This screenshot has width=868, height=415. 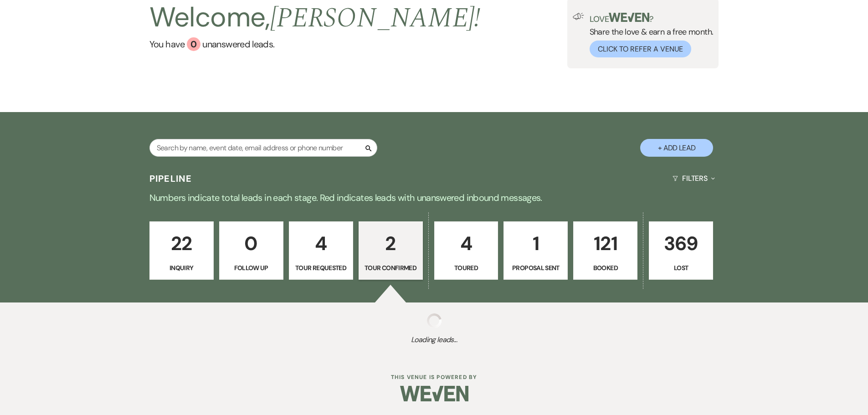 What do you see at coordinates (536, 251) in the screenshot?
I see `a: 1Proposal Sent` at bounding box center [536, 251].